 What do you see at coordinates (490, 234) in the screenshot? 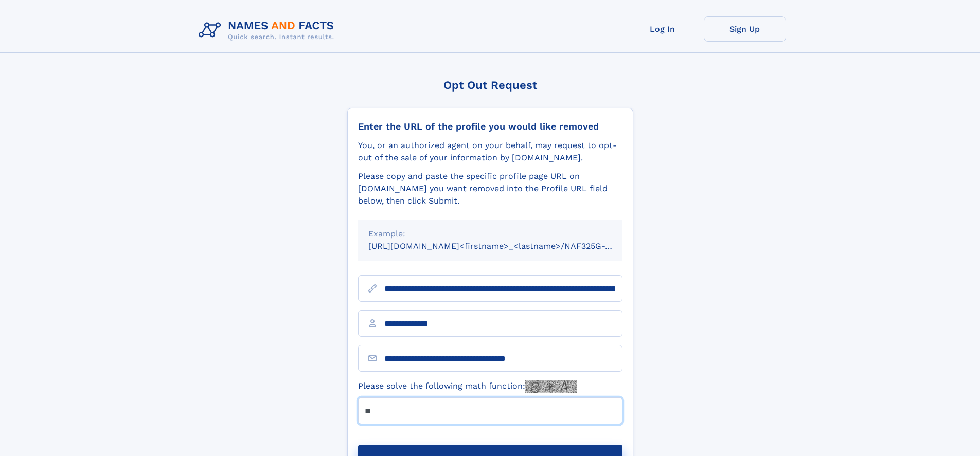
I see `div: Example:` at bounding box center [490, 234].